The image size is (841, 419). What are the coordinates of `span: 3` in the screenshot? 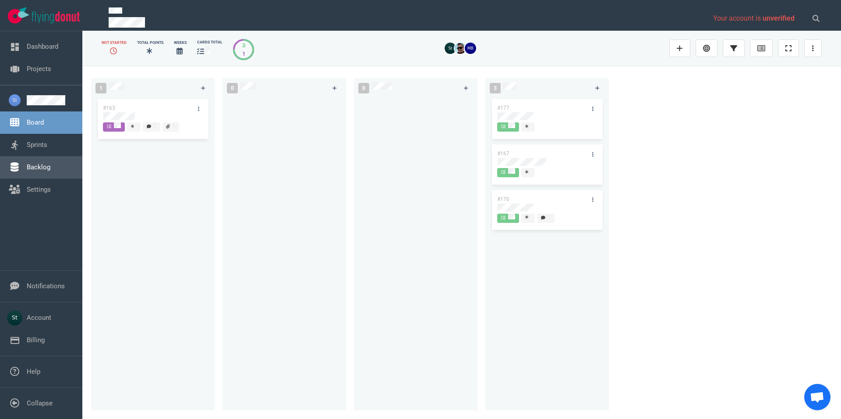 It's located at (495, 88).